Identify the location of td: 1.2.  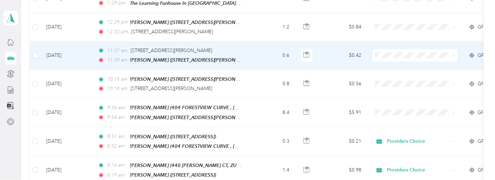
(272, 27).